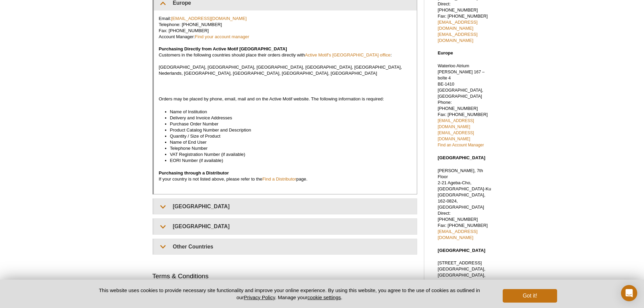  Describe the element at coordinates (279, 179) in the screenshot. I see `a: Find a Distributor` at that location.